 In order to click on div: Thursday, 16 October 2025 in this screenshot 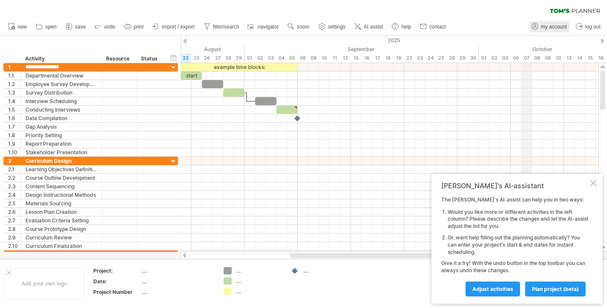, I will do `click(601, 58)`.